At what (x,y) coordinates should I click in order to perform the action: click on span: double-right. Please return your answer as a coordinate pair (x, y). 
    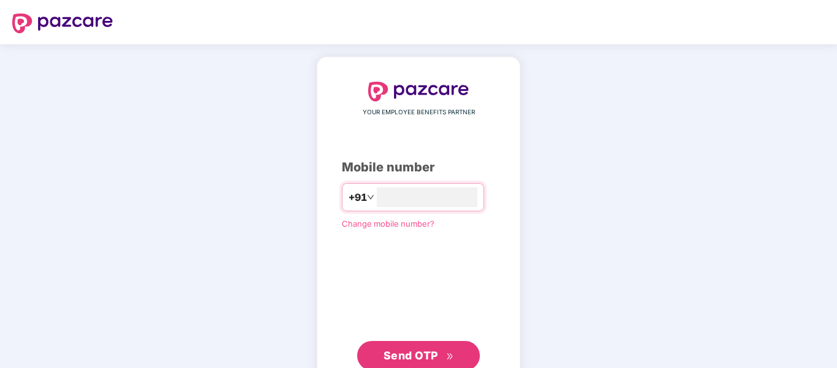
    Looking at the image, I should click on (450, 356).